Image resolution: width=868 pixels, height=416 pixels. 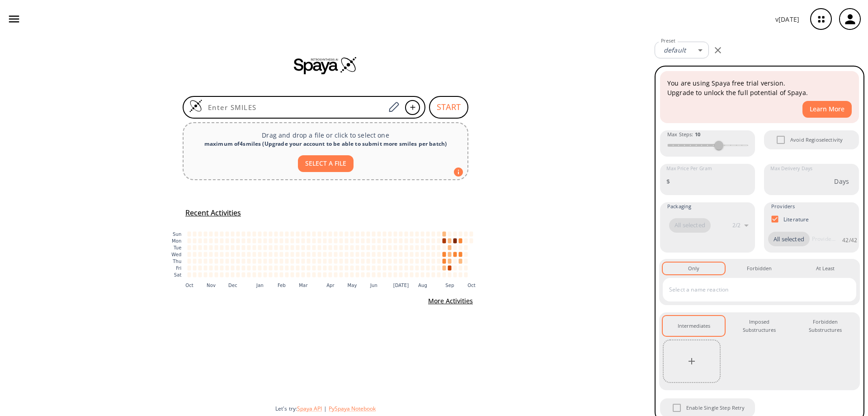 What do you see at coordinates (694, 326) in the screenshot?
I see `button: Intermediates` at bounding box center [694, 326].